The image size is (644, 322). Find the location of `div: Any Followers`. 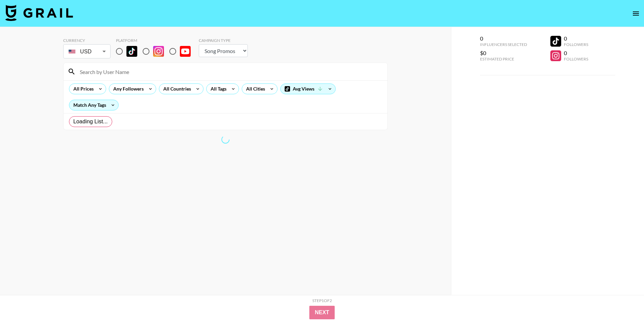

div: Any Followers is located at coordinates (127, 89).